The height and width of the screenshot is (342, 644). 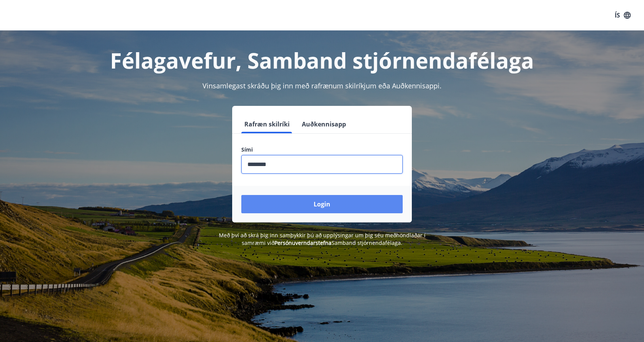 What do you see at coordinates (303, 242) in the screenshot?
I see `a: Persónuverndarstefna` at bounding box center [303, 242].